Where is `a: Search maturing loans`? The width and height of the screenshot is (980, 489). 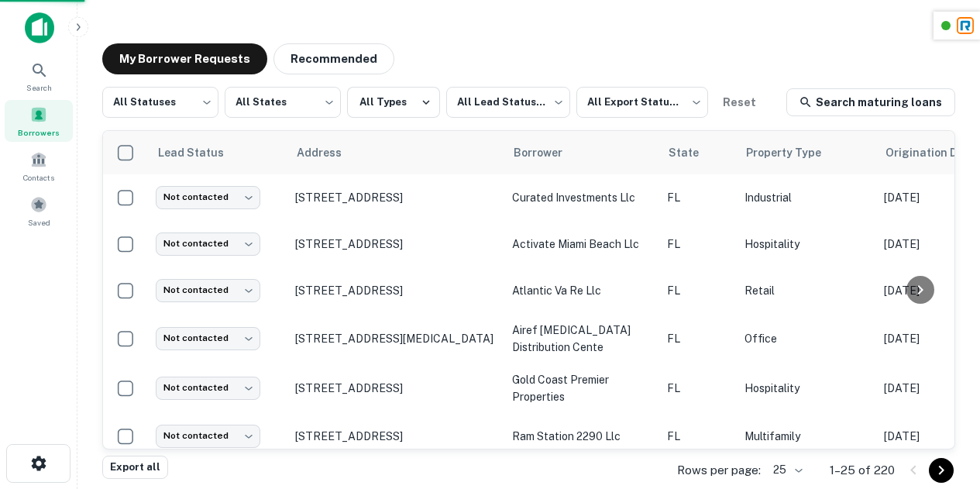
a: Search maturing loans is located at coordinates (871, 102).